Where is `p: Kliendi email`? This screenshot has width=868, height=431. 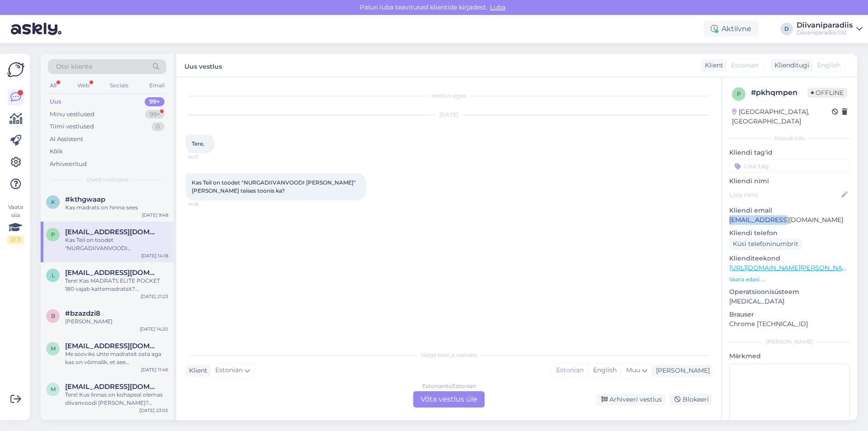
p: Kliendi email is located at coordinates (789, 210).